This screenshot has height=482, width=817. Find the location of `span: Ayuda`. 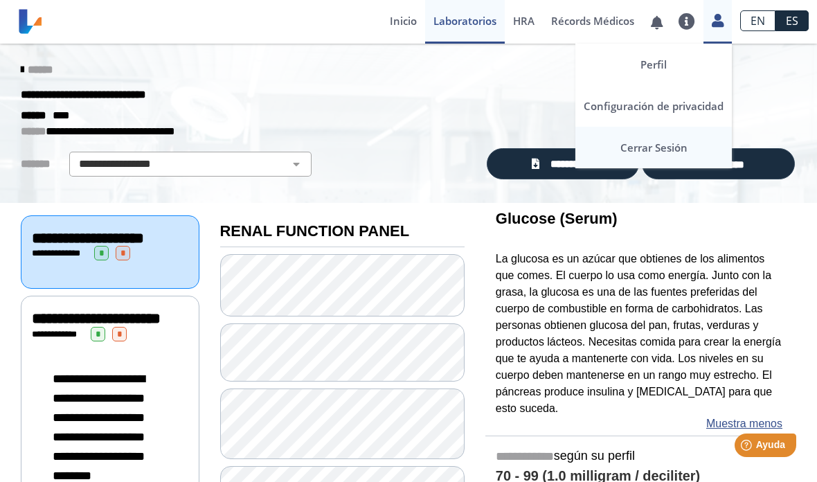

span: Ayuda is located at coordinates (77, 17).